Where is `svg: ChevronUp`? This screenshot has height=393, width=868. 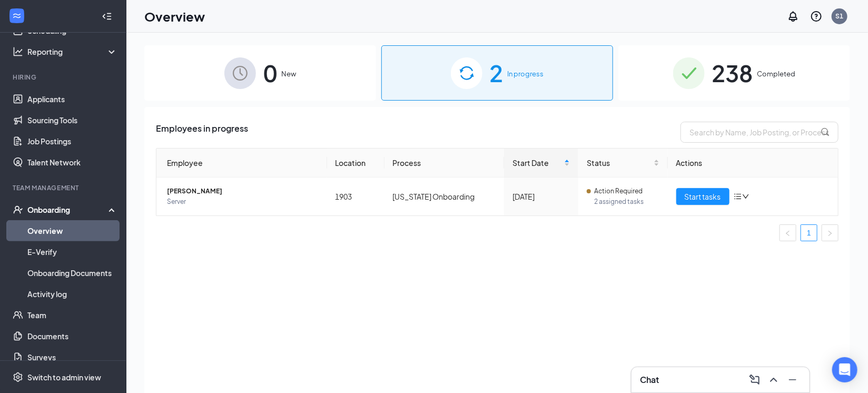
svg: ChevronUp is located at coordinates (774, 380).